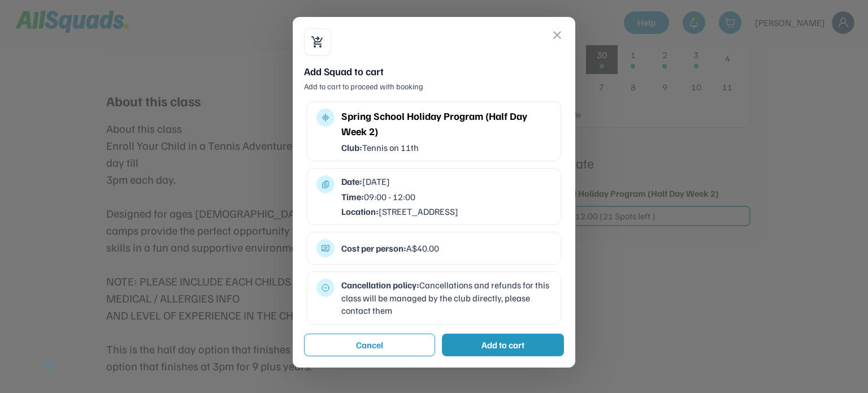  What do you see at coordinates (503, 345) in the screenshot?
I see `div: Add to cart` at bounding box center [503, 345].